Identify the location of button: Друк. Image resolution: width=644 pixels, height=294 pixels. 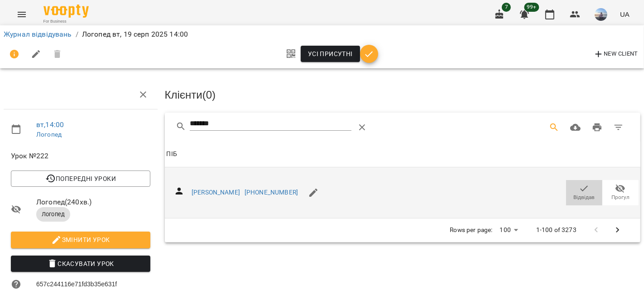
(597, 127).